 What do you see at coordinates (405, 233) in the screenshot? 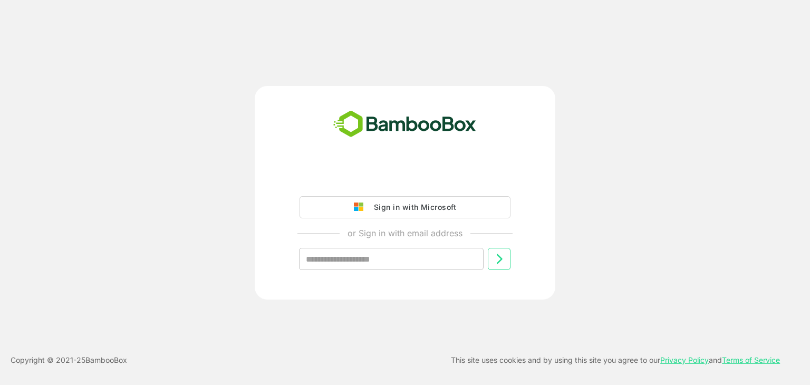
I see `p: or Sign in with email address` at bounding box center [405, 233].